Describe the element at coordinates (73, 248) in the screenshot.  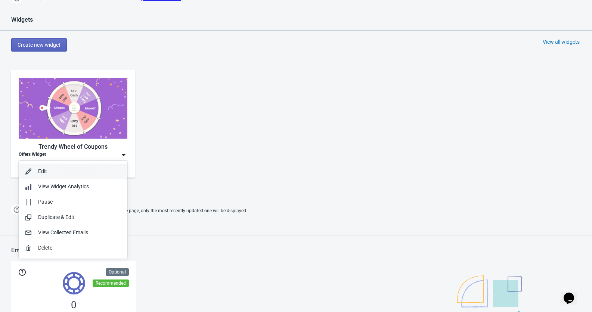
I see `button: Delete` at that location.